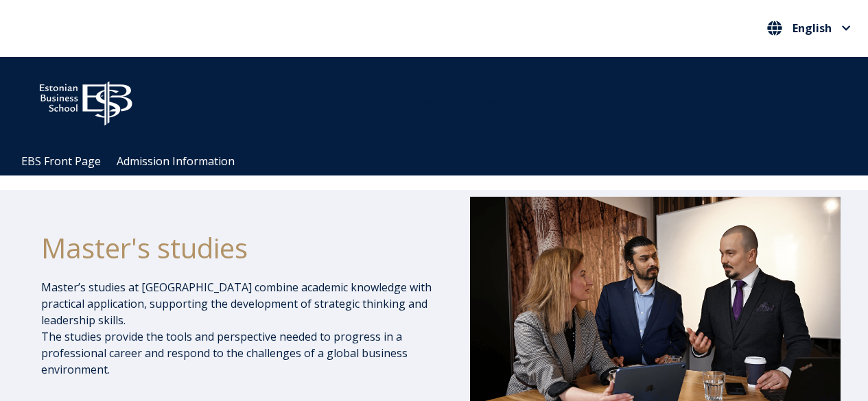  I want to click on img: ebs_logo2016_white, so click(86, 100).